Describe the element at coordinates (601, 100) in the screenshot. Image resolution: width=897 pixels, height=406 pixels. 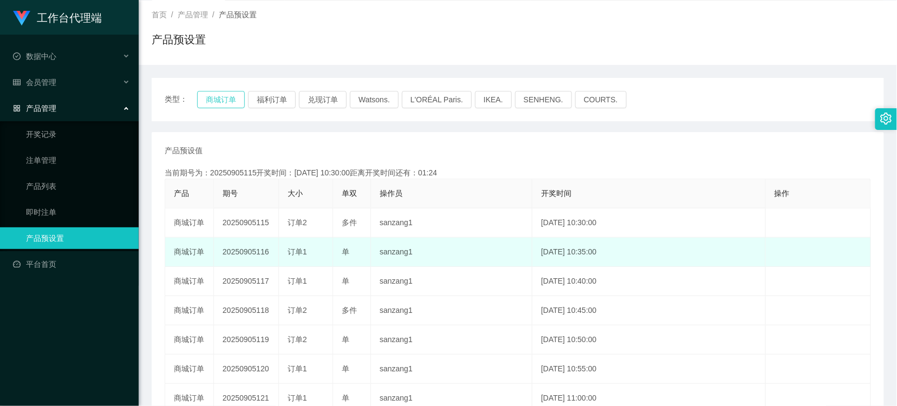
I see `button: COURTS.` at that location.